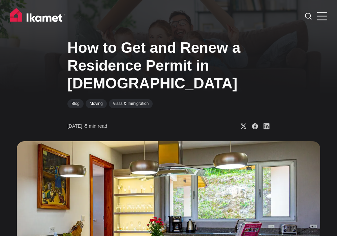 Image resolution: width=337 pixels, height=236 pixels. Describe the element at coordinates (38, 17) in the screenshot. I see `img: Ikamet home` at that location.